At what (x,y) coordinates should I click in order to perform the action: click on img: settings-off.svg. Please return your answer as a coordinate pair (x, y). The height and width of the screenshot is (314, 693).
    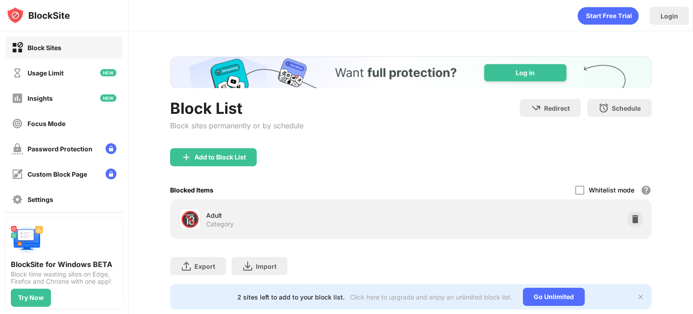
    Looking at the image, I should click on (17, 199).